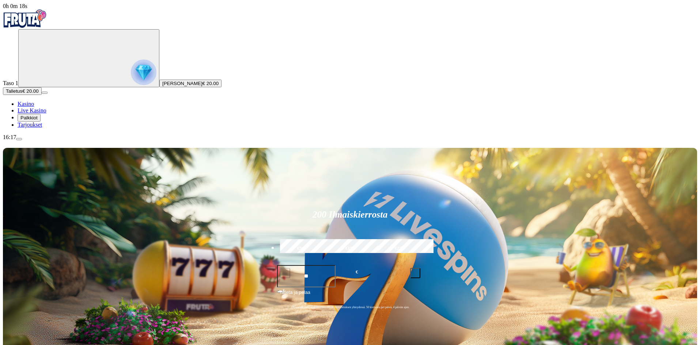 The height and width of the screenshot is (345, 700). I want to click on nav: Primary, so click(350, 69).